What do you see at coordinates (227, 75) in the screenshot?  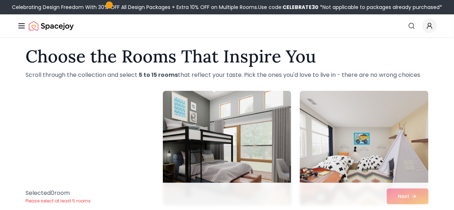 I see `p: Scroll through the collection and select that reflect your taste. Pick the ones you'd love to liv...` at bounding box center [227, 75].